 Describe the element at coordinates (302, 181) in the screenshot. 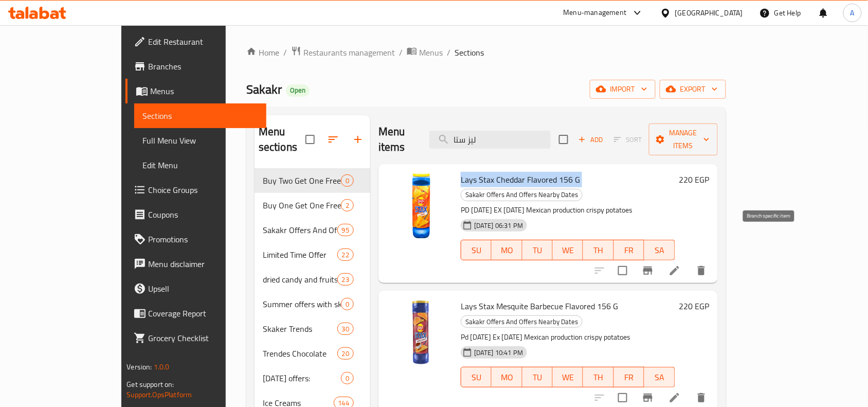

I see `span: Buy Two Get One Free` at that location.